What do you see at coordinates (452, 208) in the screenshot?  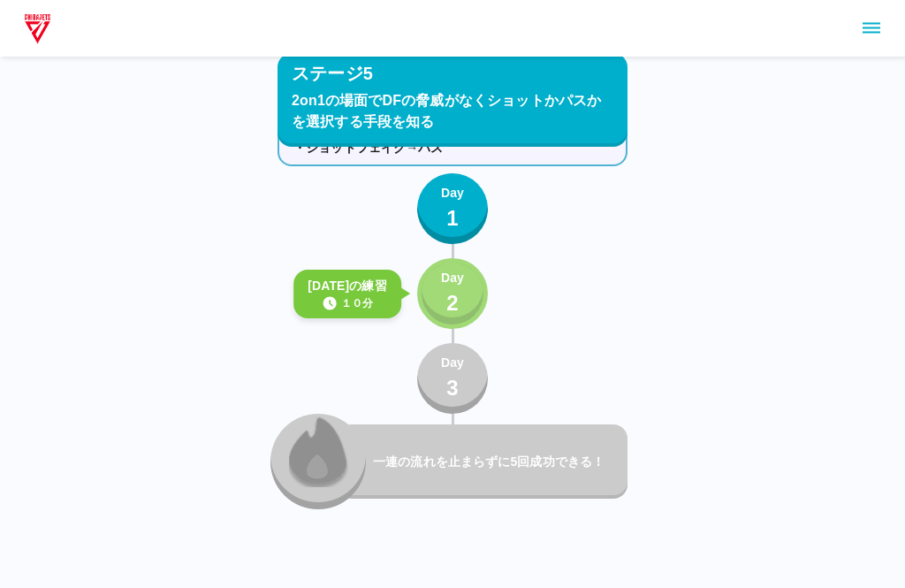 I see `button: Day1` at bounding box center [452, 208].